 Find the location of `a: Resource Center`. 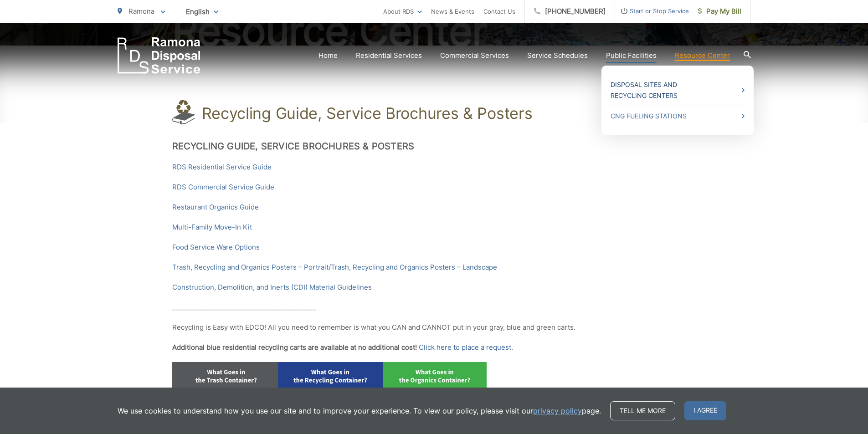

a: Resource Center is located at coordinates (702, 56).